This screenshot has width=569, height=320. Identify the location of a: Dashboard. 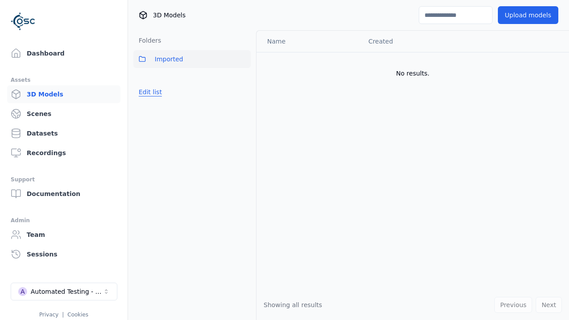
(64, 53).